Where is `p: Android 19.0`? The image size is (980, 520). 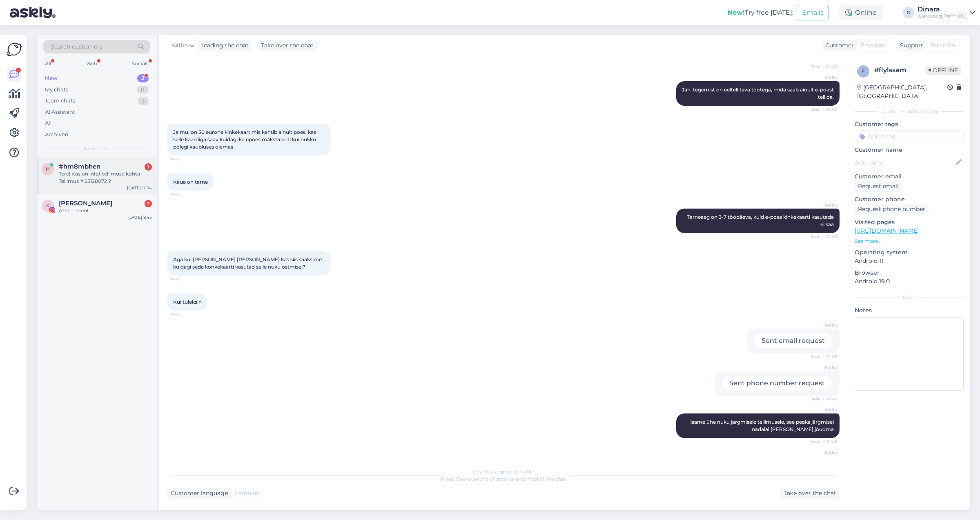 p: Android 19.0 is located at coordinates (909, 281).